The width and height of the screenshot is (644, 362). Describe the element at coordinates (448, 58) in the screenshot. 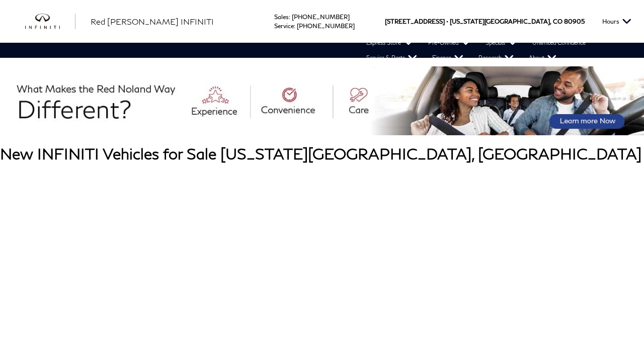

I see `a: Finance` at that location.